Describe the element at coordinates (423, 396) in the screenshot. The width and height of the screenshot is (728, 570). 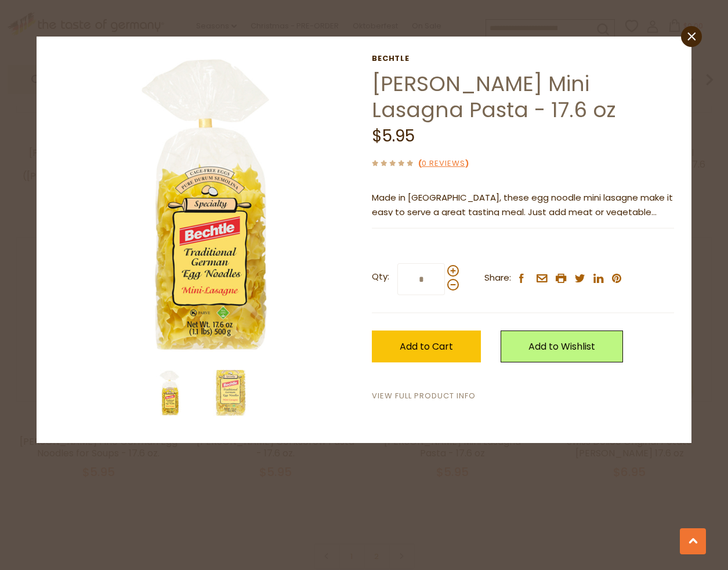
I see `a: View Full Product Info` at that location.